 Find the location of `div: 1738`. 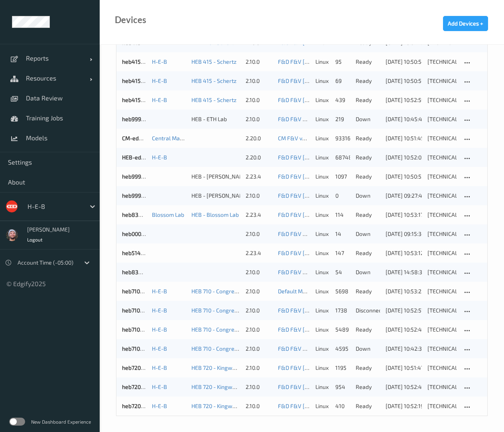

div: 1738 is located at coordinates (342, 311).